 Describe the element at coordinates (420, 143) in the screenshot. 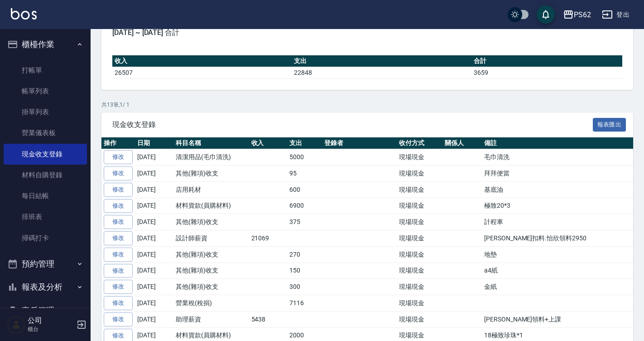

I see `th: 收付方式` at that location.